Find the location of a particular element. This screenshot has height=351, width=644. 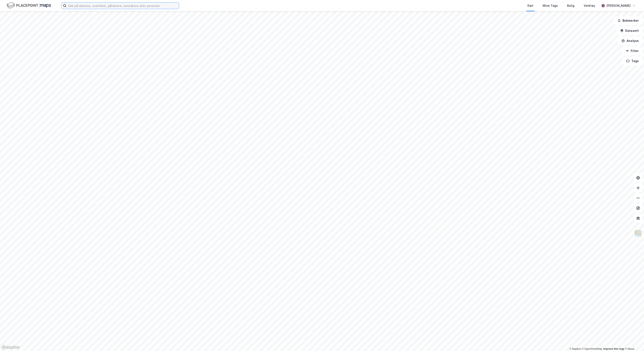

div: Kart is located at coordinates (530, 6).